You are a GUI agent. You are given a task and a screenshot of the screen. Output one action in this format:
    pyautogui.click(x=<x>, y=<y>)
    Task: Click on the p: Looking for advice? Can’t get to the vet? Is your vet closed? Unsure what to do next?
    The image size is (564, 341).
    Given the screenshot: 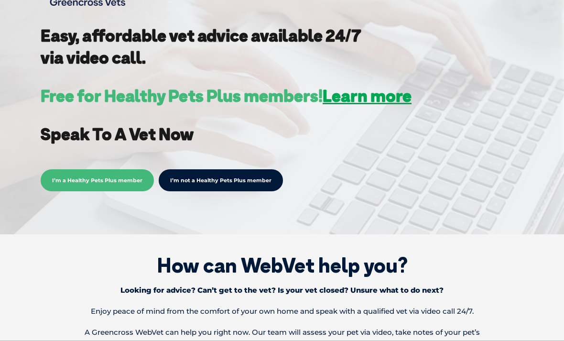 What is the action you would take?
    pyautogui.click(x=282, y=290)
    